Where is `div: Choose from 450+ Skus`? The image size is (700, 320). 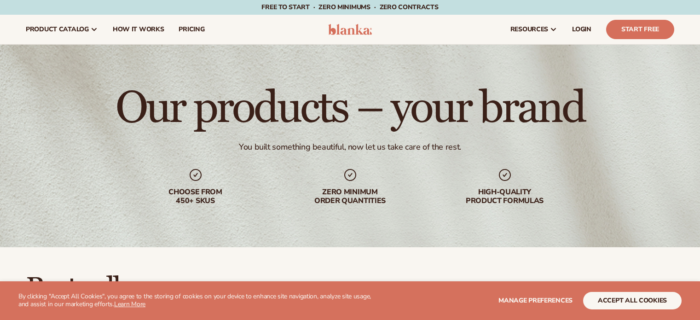
div: Choose from 450+ Skus is located at coordinates (196, 197).